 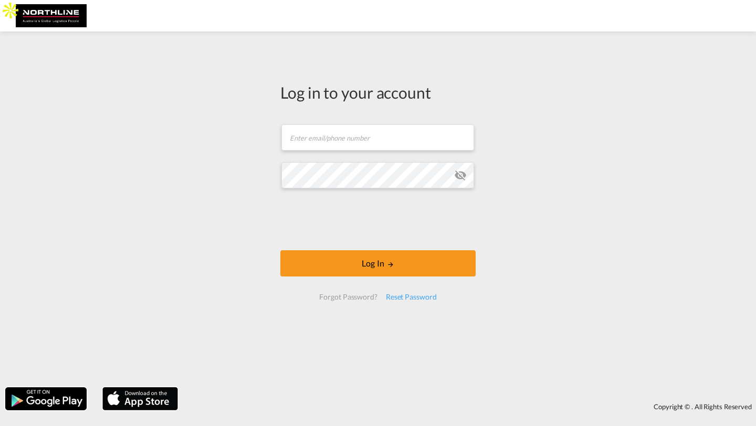 I want to click on button: LOGIN, so click(x=378, y=263).